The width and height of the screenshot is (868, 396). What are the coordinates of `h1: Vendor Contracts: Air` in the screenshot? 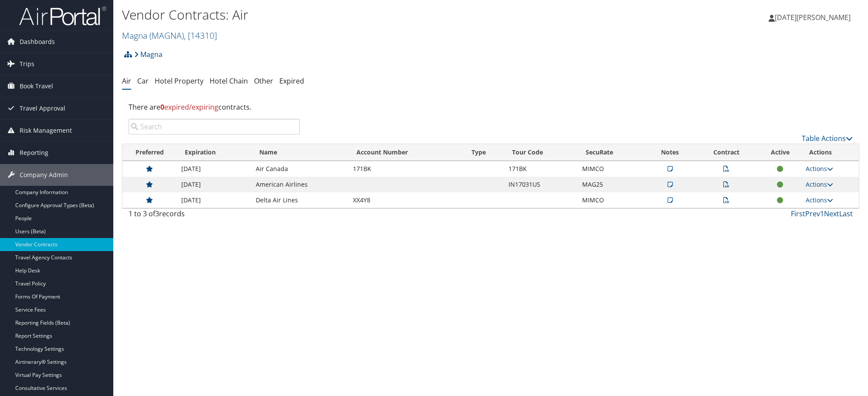 It's located at (368, 15).